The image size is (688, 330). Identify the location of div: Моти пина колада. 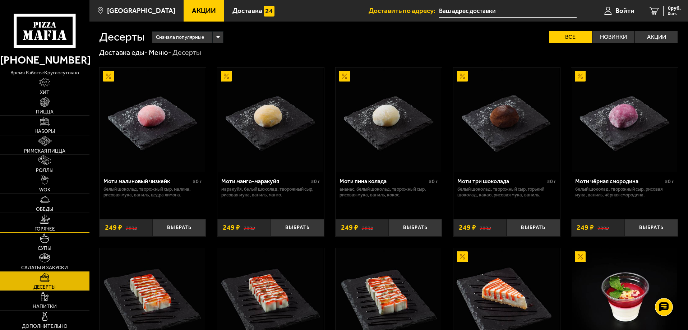
(383, 181).